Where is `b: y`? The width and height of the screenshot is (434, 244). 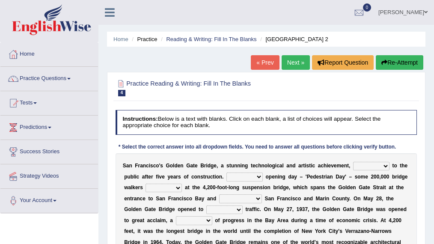
b: y is located at coordinates (295, 177).